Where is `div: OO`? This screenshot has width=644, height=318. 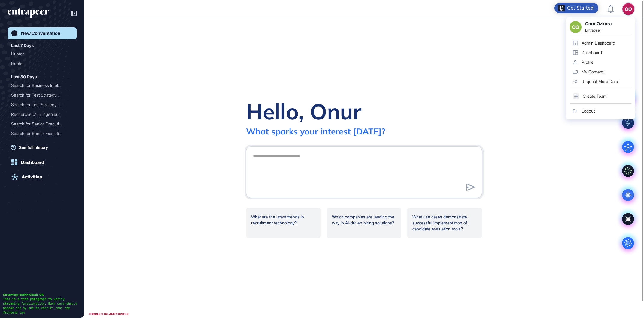 div: OO is located at coordinates (629, 9).